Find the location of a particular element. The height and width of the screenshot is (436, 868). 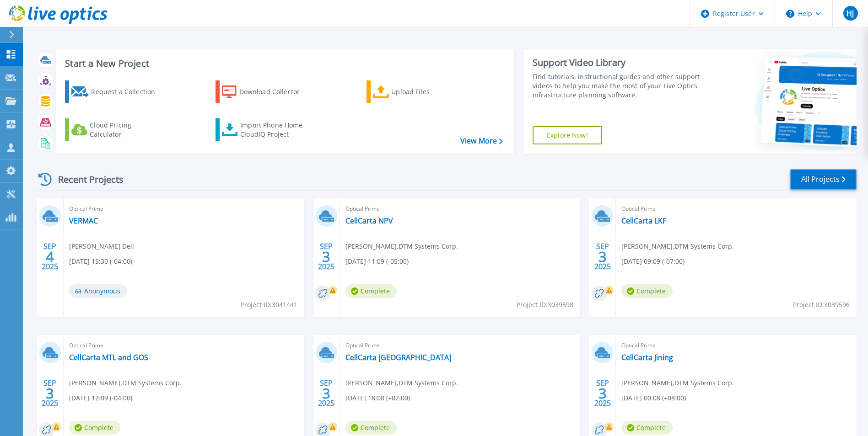

div: Import Phone Home CloudIQ Project is located at coordinates (276, 130).